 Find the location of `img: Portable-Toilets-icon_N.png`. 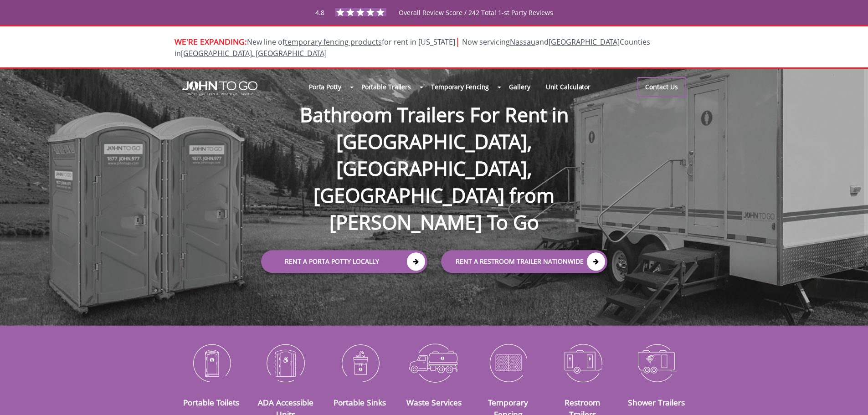

img: Portable-Toilets-icon_N.png is located at coordinates (211, 363).